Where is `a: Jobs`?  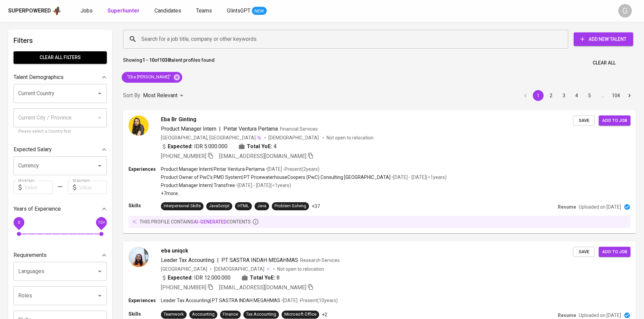 a: Jobs is located at coordinates (87, 11).